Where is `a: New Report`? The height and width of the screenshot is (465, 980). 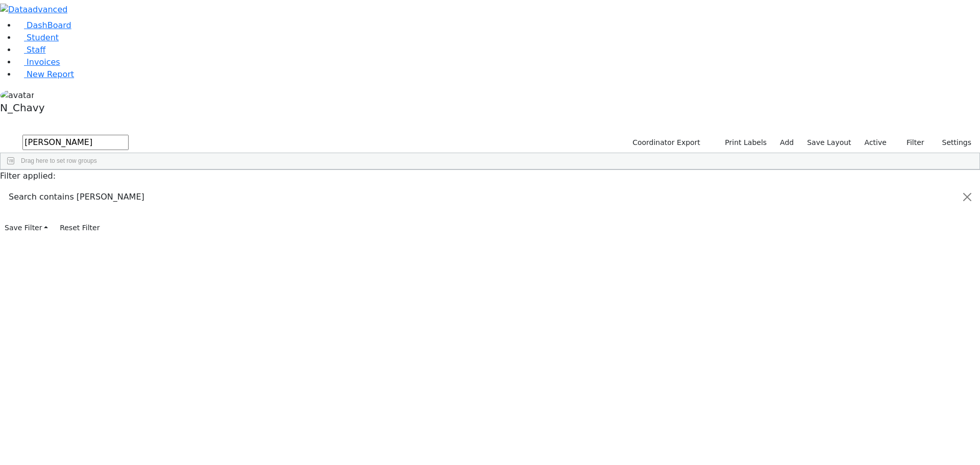
a: New Report is located at coordinates (45, 74).